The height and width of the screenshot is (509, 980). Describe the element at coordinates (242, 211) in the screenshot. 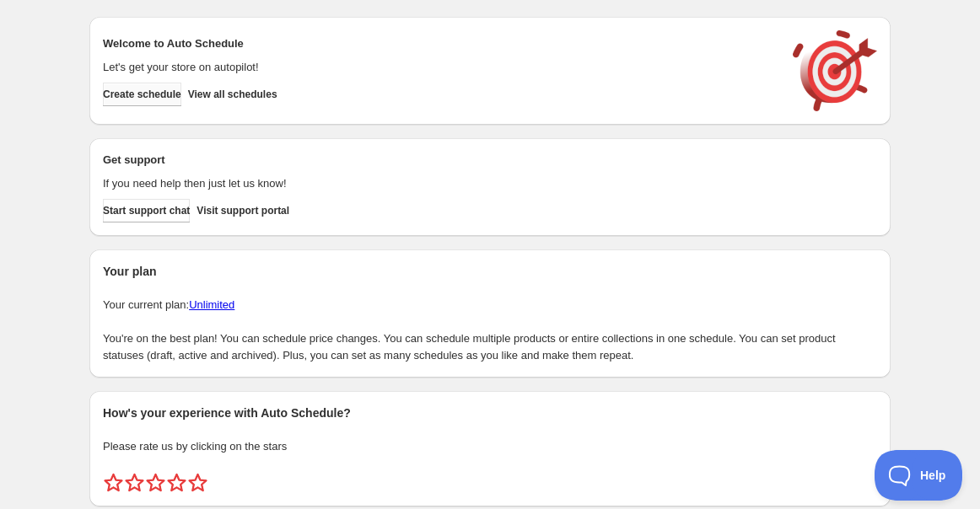

I see `span: Visit support portal` at that location.